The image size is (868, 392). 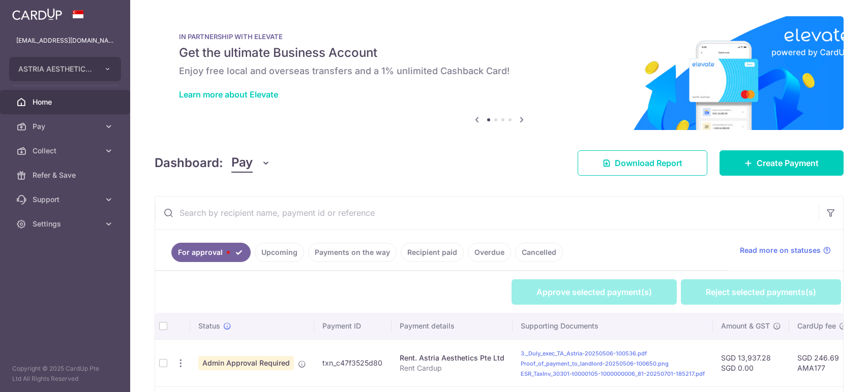 What do you see at coordinates (745, 326) in the screenshot?
I see `span: Amount & GST` at bounding box center [745, 326].